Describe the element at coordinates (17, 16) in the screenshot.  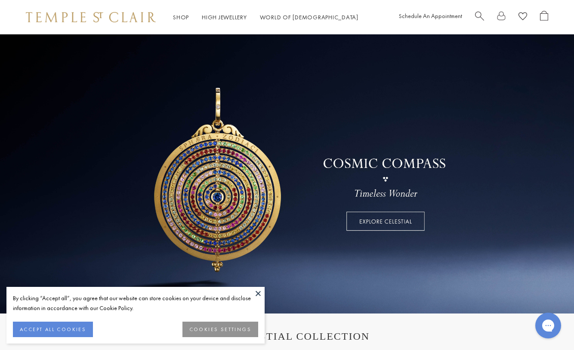
I see `button: Gorgias live chat` at that location.